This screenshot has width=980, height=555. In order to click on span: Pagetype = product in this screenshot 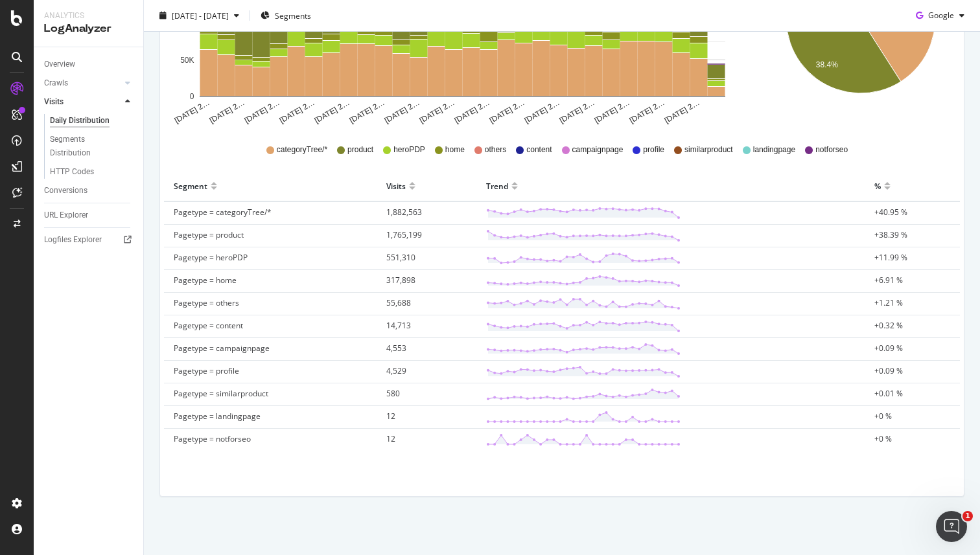, I will do `click(209, 234)`.